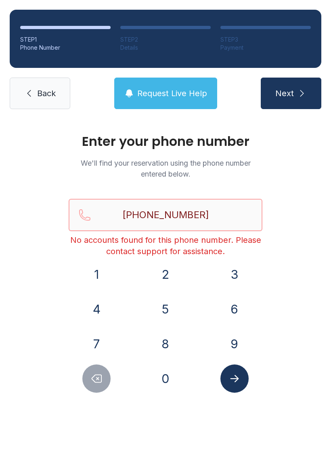 The height and width of the screenshot is (459, 331). I want to click on button: Delete number, so click(97, 378).